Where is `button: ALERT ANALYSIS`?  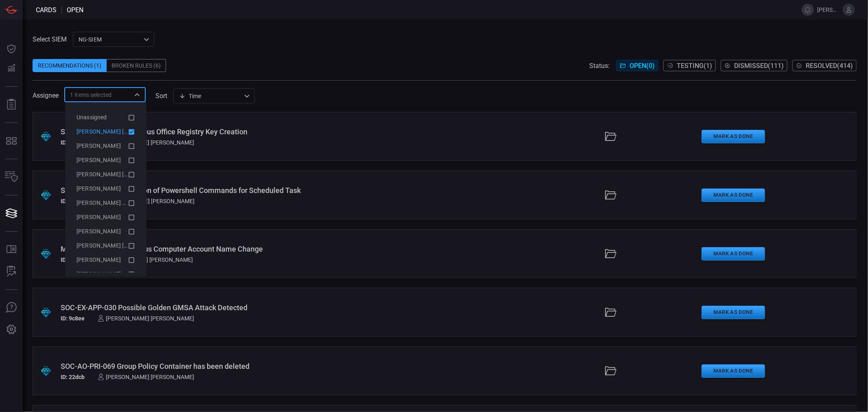 button: ALERT ANALYSIS is located at coordinates (11, 271).